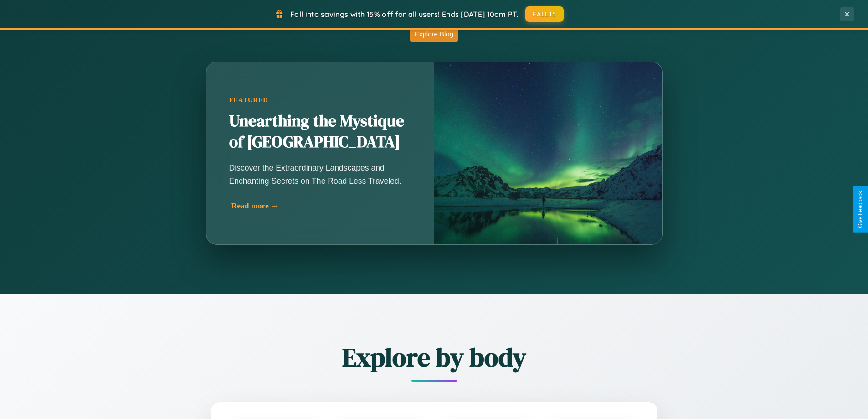 The width and height of the screenshot is (868, 419). I want to click on h2: Explore by body, so click(434, 357).